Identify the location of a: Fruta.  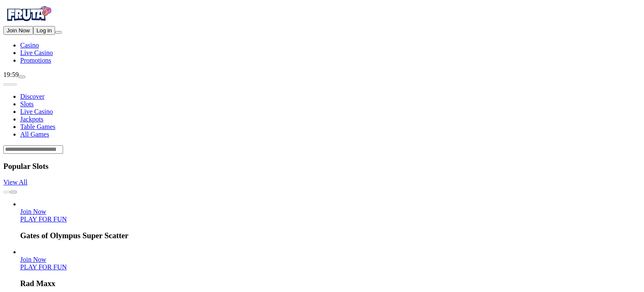
(29, 22).